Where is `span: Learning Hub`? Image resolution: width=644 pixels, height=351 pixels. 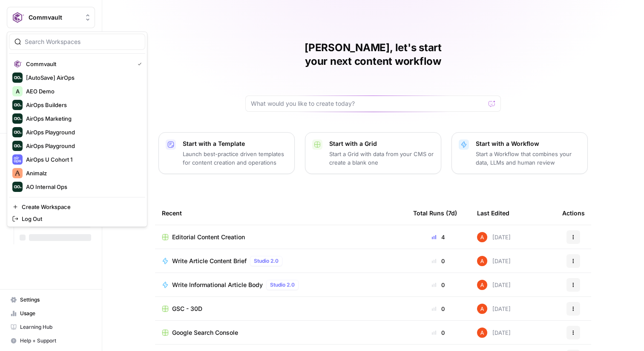
span: Learning Hub is located at coordinates (55, 327).